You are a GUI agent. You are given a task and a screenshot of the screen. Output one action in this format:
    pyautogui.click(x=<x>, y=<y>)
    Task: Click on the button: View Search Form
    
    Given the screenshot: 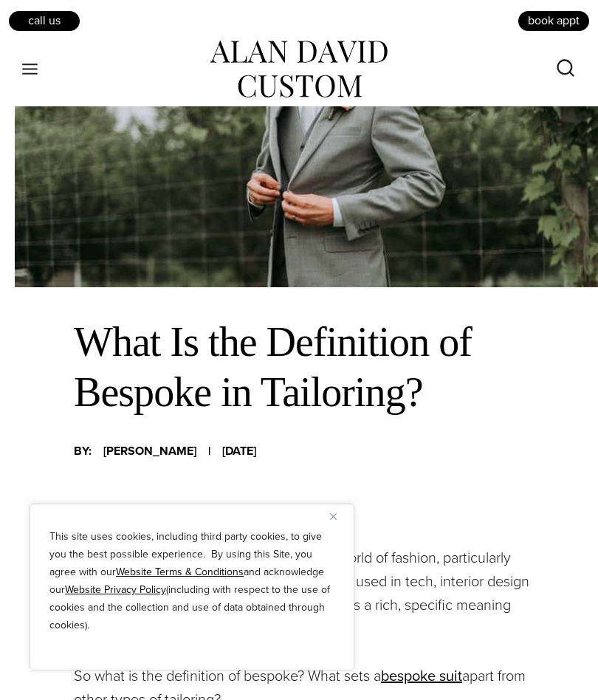 What is the action you would take?
    pyautogui.click(x=565, y=69)
    